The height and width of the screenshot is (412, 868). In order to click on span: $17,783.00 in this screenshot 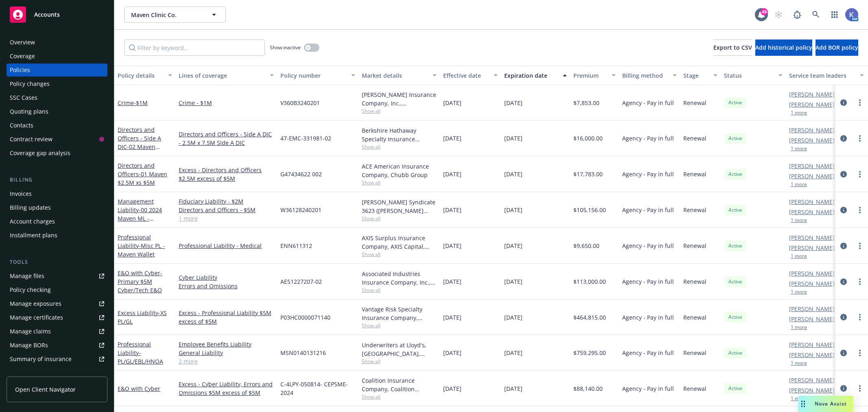, I will do `click(588, 174)`.